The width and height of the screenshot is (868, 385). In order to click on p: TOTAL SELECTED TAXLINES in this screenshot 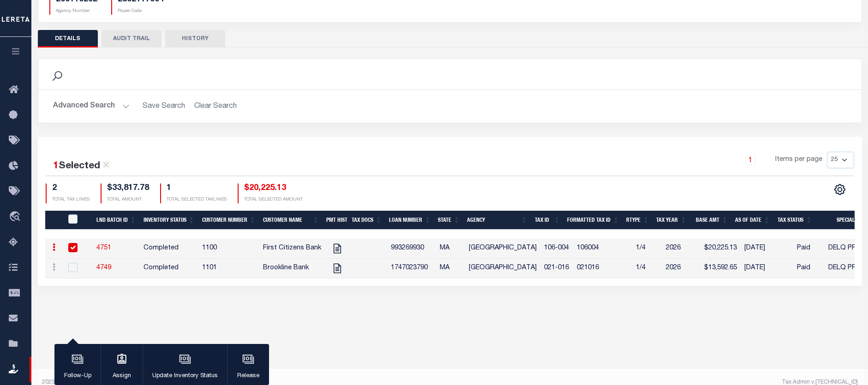, I will do `click(197, 200)`.